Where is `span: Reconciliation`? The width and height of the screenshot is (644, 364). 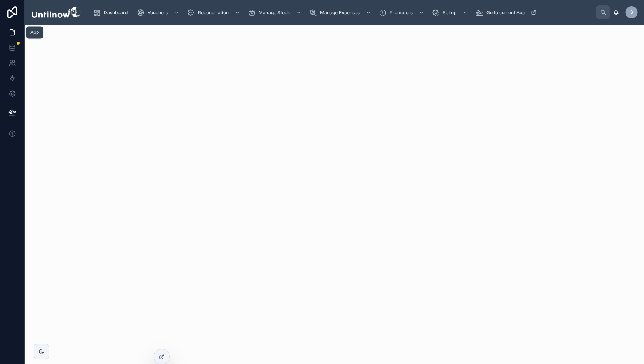
span: Reconciliation is located at coordinates (213, 13).